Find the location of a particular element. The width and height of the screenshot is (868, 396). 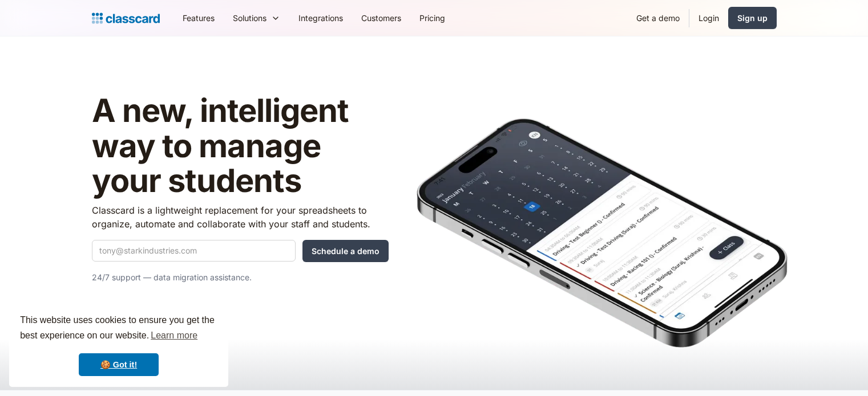

p: Classcard is a lightweight replacement for your spreadsheets to organize, automate and collaborat... is located at coordinates (240, 218).